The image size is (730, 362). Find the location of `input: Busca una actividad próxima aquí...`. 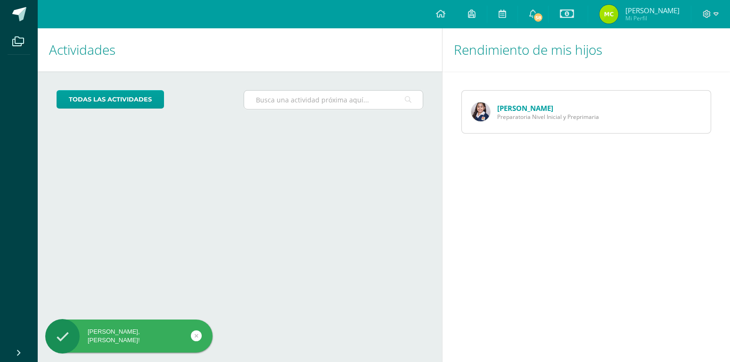

input: Busca una actividad próxima aquí... is located at coordinates (333, 99).